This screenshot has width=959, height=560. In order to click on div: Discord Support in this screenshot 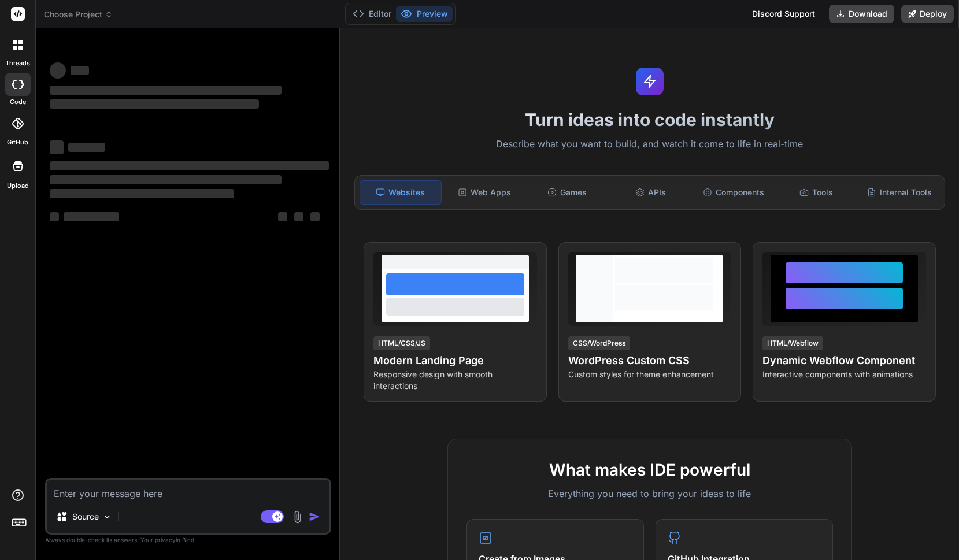, I will do `click(783, 14)`.